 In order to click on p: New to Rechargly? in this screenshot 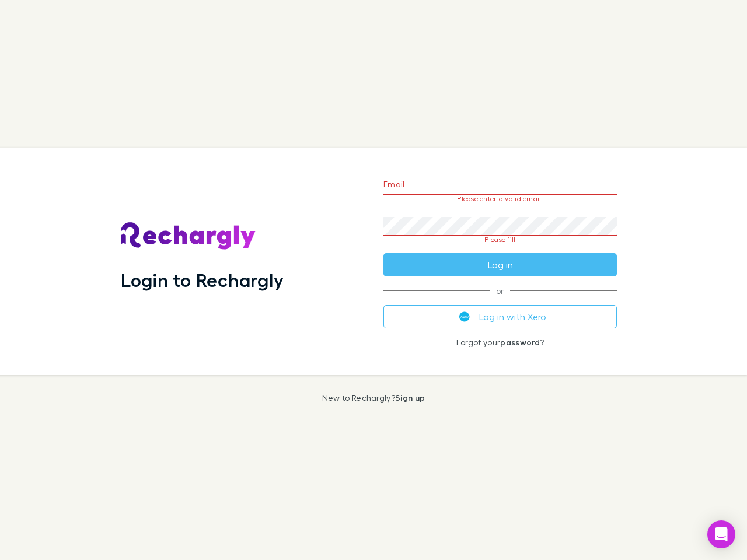, I will do `click(374, 398)`.